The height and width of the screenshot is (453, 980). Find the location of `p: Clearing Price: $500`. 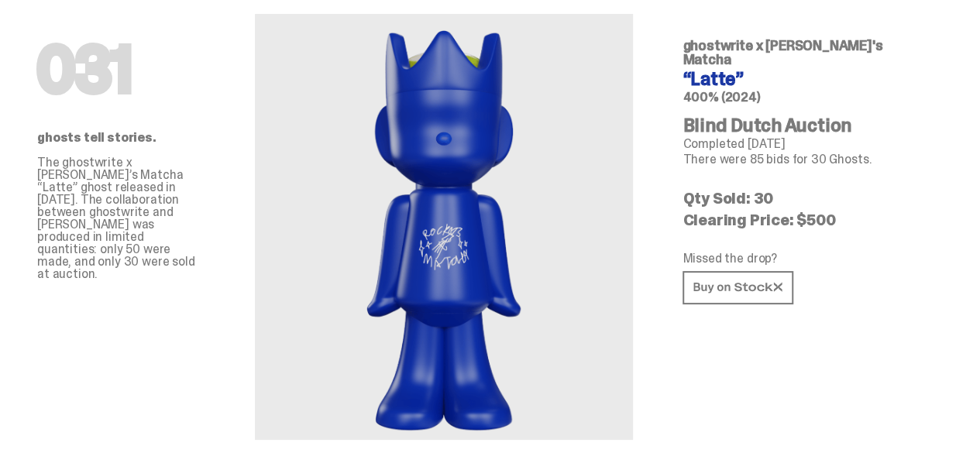

p: Clearing Price: $500 is located at coordinates (807, 220).